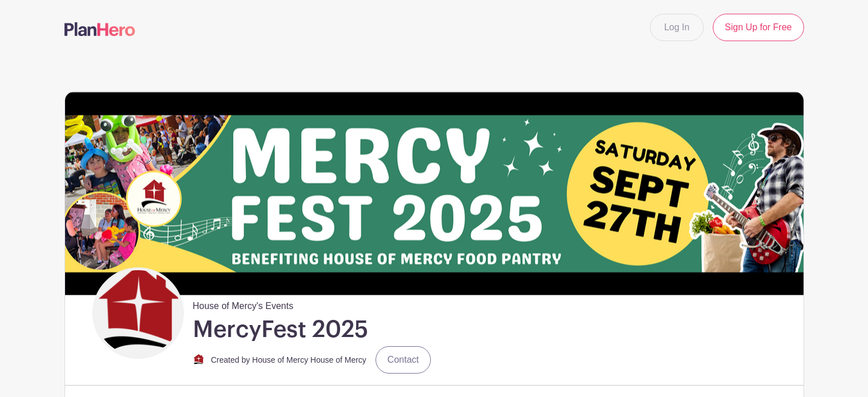  I want to click on small: Created by House of Mercy House of Mercy, so click(289, 360).